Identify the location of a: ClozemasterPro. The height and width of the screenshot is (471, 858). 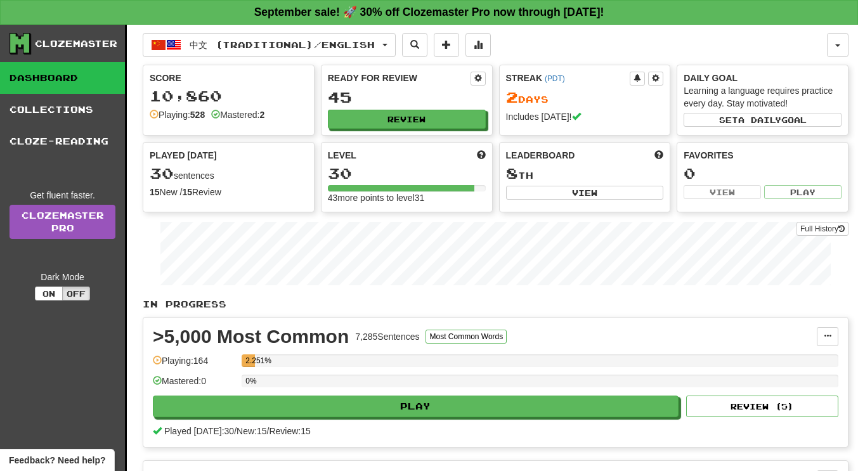
(62, 222).